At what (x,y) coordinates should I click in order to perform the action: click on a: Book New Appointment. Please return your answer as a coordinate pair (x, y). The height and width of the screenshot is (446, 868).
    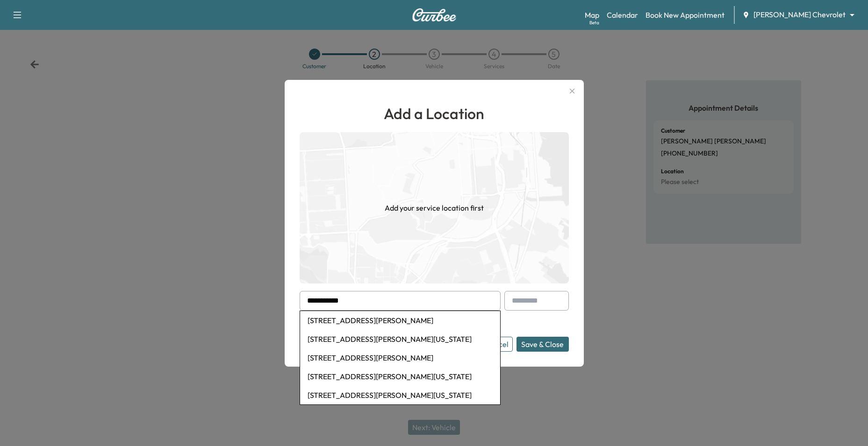
    Looking at the image, I should click on (685, 15).